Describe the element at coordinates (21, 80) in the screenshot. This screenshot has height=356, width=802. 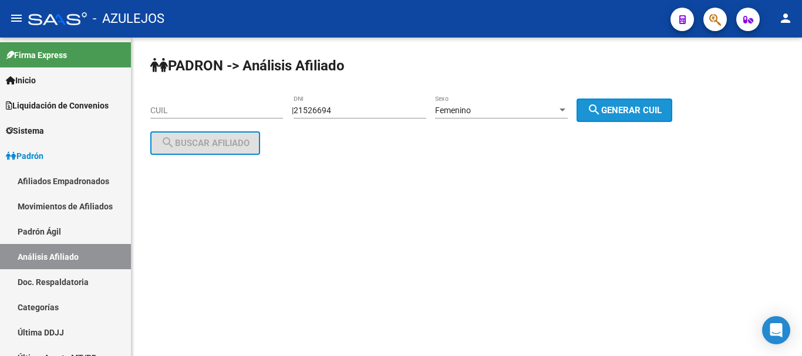
I see `span: Inicio` at that location.